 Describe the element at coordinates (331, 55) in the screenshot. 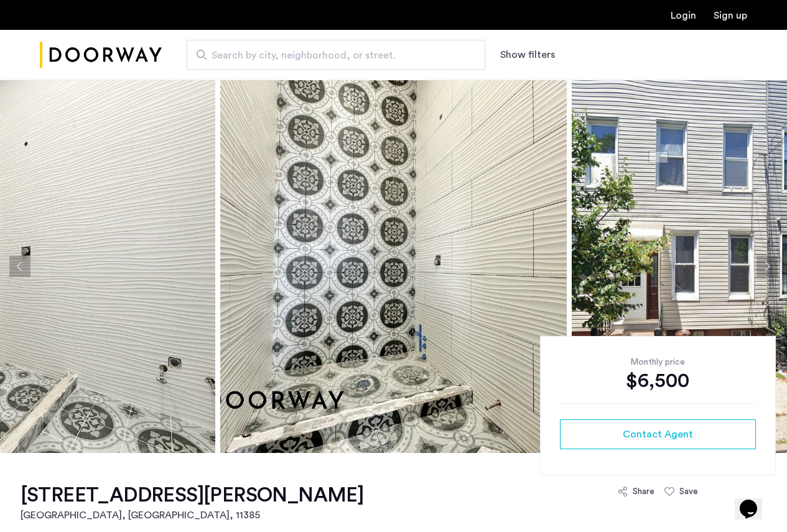

I see `span: Search by city, neighborhood, or street.` at that location.